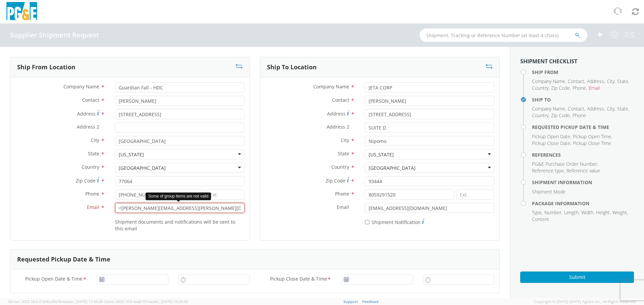  Describe the element at coordinates (583, 203) in the screenshot. I see `h4: Package Information` at that location.